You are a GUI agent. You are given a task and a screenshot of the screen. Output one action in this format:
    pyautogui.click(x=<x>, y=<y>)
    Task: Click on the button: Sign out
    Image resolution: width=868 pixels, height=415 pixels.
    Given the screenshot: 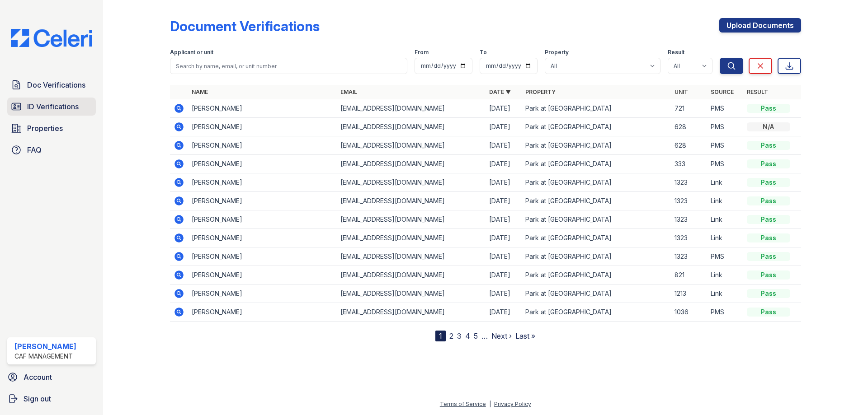 What is the action you would take?
    pyautogui.click(x=51, y=399)
    